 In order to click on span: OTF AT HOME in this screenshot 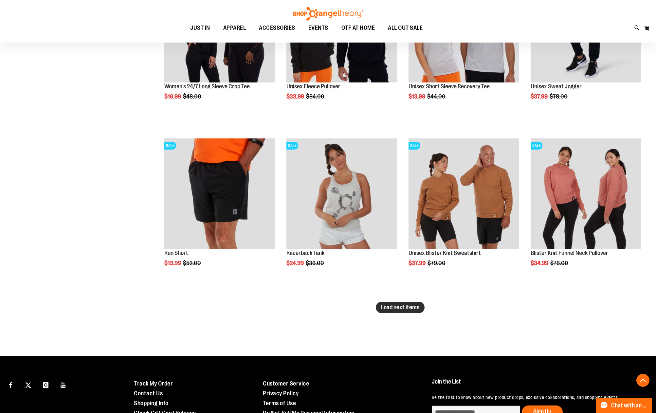, I will do `click(358, 28)`.